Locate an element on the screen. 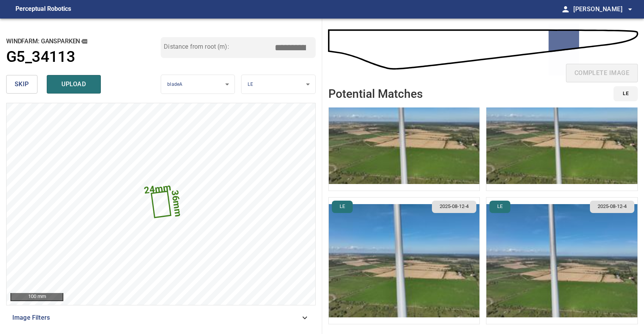 This screenshot has height=334, width=644. label: Distance from root (m): is located at coordinates (196, 47).